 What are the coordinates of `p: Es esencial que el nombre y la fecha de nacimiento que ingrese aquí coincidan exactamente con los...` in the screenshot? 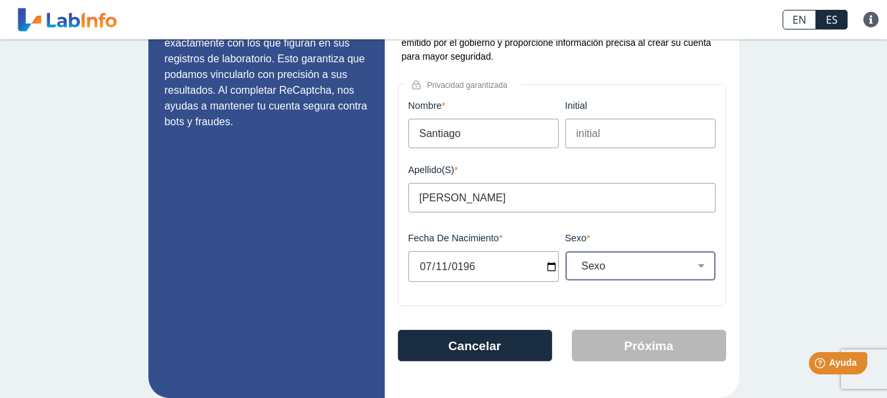 It's located at (266, 67).